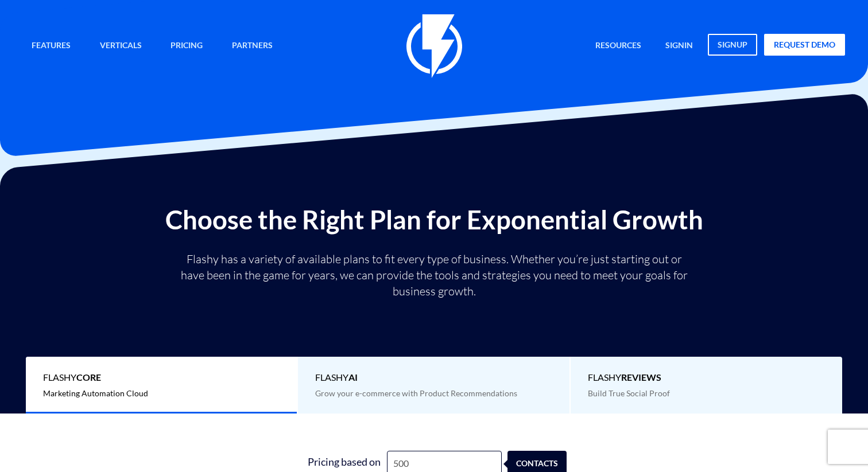 Image resolution: width=868 pixels, height=472 pixels. Describe the element at coordinates (732, 45) in the screenshot. I see `a: signup` at that location.